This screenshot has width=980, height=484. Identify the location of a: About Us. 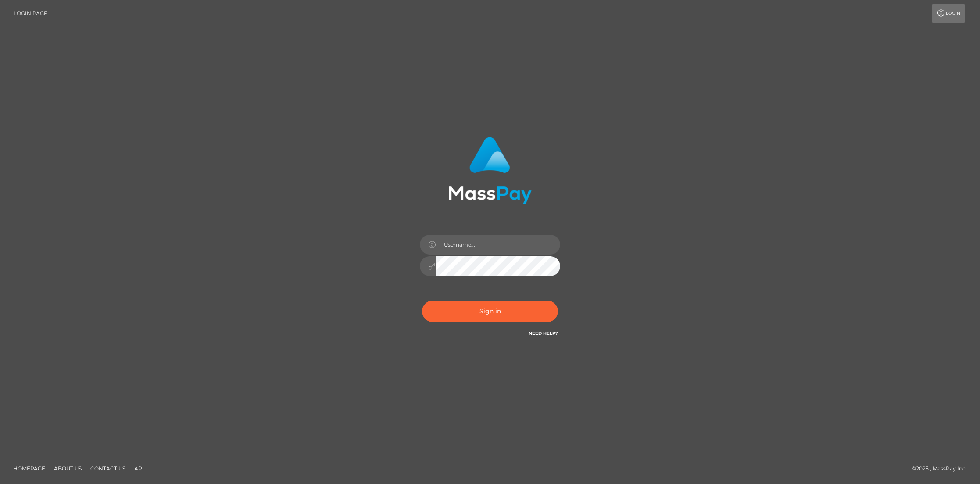
(67, 468).